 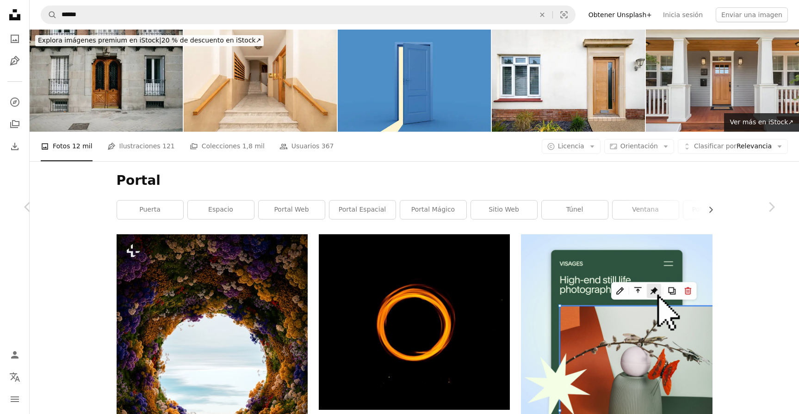 I want to click on a: Usuarios 367, so click(x=307, y=147).